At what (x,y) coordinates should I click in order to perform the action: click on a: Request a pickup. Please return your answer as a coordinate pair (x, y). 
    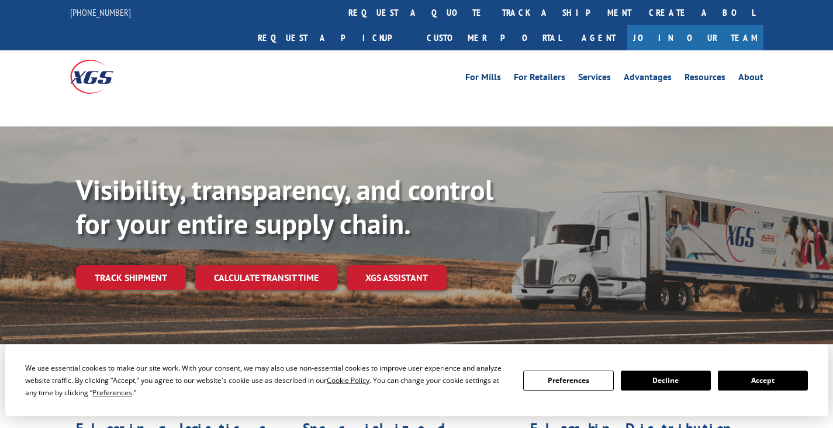
    Looking at the image, I should click on (333, 37).